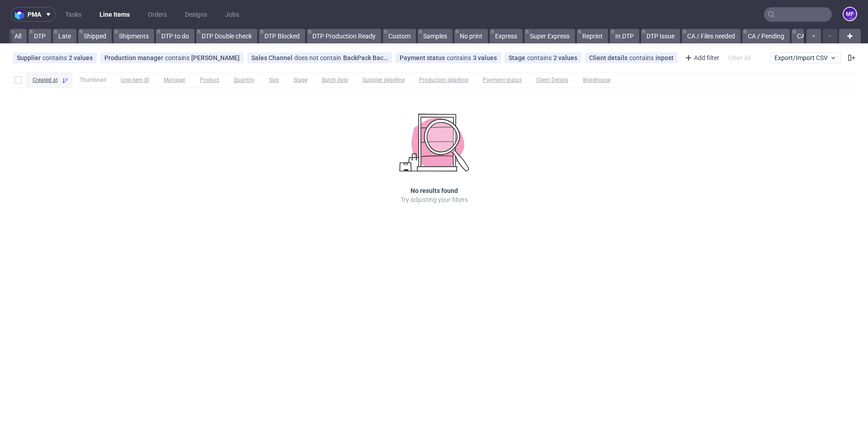  I want to click on span: Thumbnail, so click(93, 80).